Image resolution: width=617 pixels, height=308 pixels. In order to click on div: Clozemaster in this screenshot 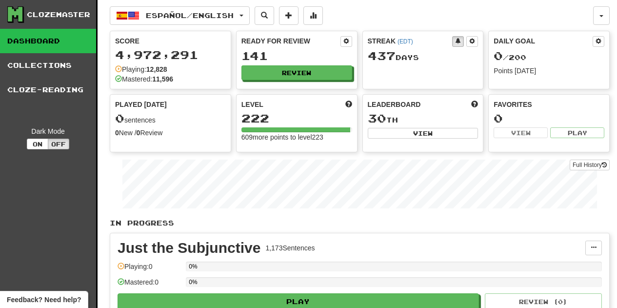, I will do `click(59, 15)`.